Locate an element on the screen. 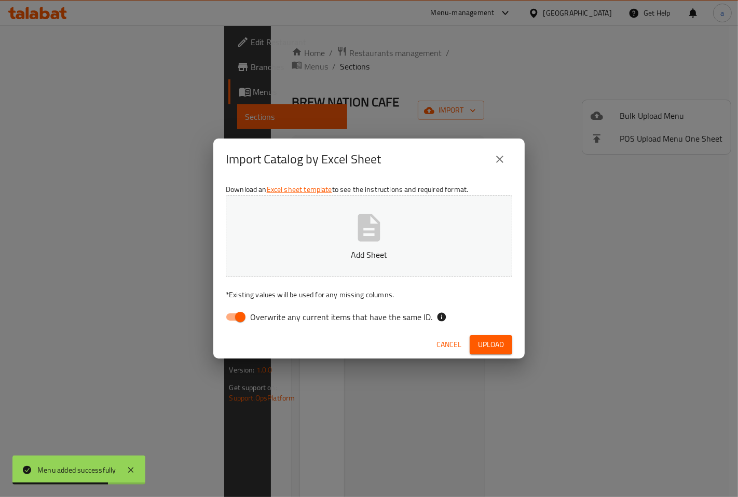 This screenshot has width=738, height=497. p: Add Sheet is located at coordinates (369, 255).